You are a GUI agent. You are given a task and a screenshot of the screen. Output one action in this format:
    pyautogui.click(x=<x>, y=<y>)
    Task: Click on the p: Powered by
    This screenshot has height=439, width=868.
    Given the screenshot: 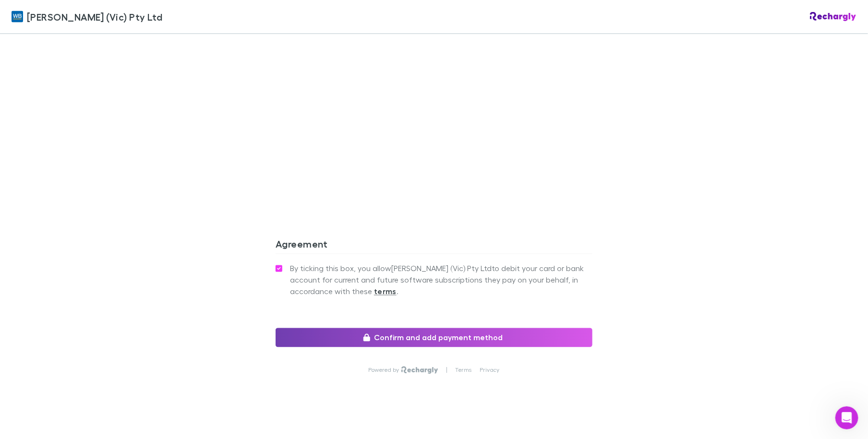 What is the action you would take?
    pyautogui.click(x=385, y=371)
    